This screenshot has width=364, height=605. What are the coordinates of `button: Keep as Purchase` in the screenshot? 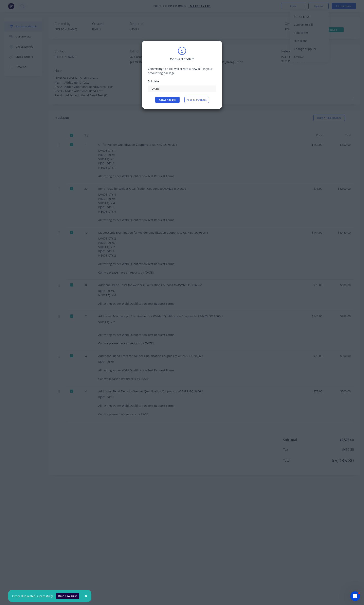 It's located at (197, 100).